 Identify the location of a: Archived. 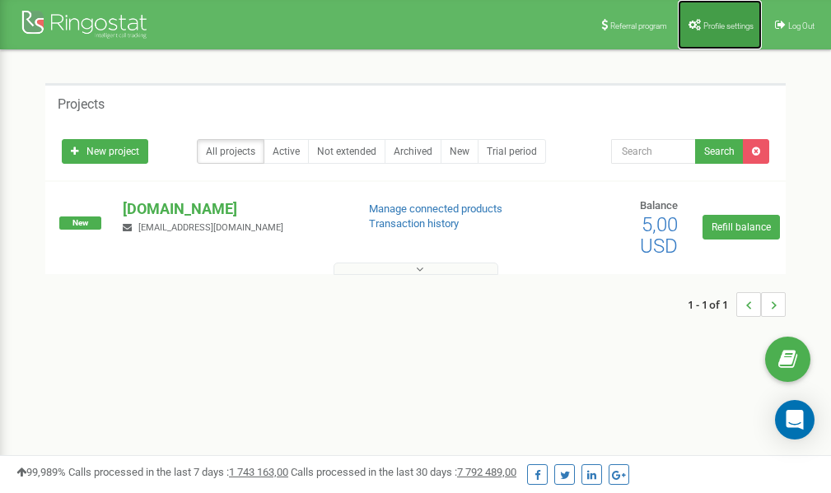
(413, 152).